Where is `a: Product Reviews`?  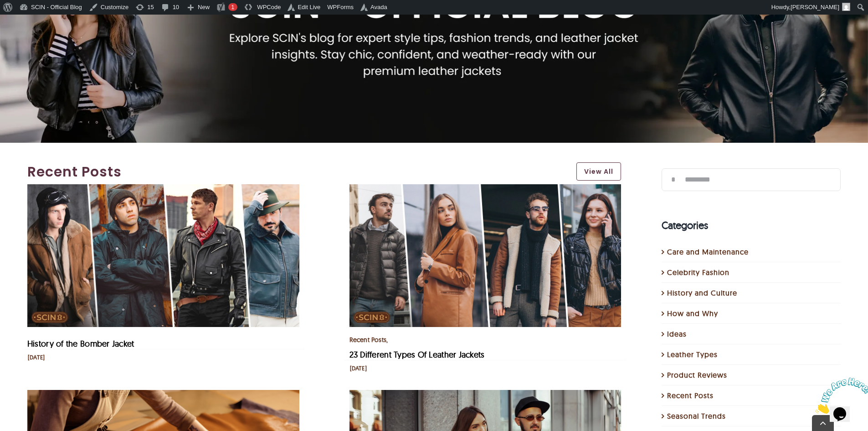
a: Product Reviews is located at coordinates (751, 375).